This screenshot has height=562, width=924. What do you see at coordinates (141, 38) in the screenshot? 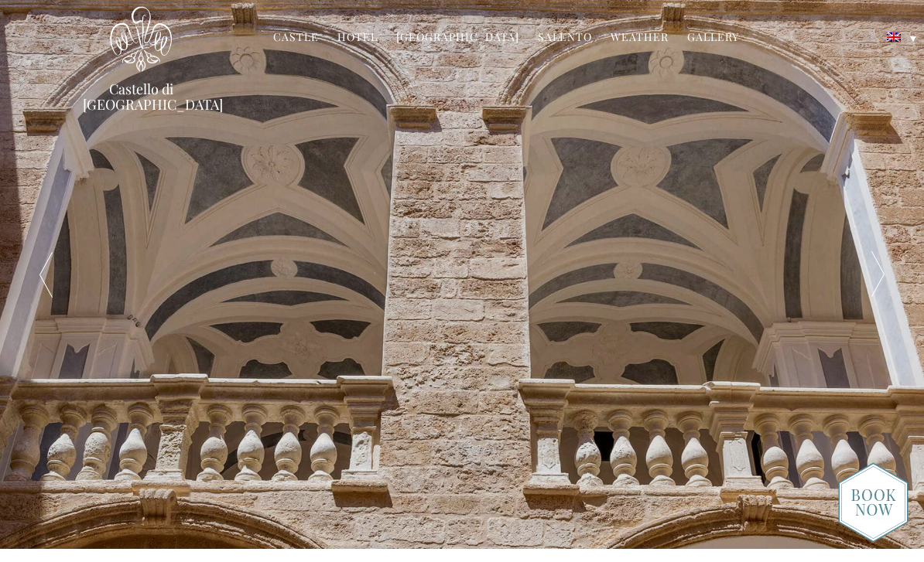
I see `img: Castello di Ugento` at bounding box center [141, 38].